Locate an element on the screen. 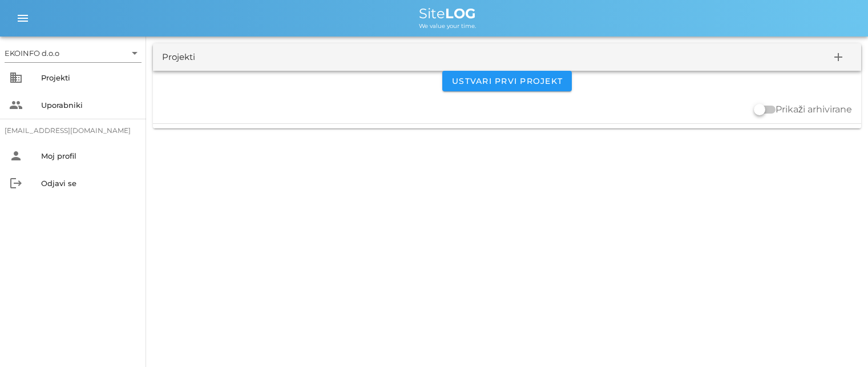 This screenshot has width=868, height=367. i: add is located at coordinates (839, 57).